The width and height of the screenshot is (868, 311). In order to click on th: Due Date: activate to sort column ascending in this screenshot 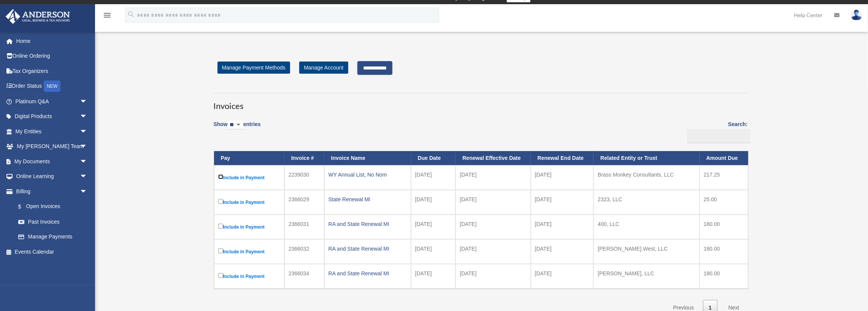, I will do `click(433, 158)`.